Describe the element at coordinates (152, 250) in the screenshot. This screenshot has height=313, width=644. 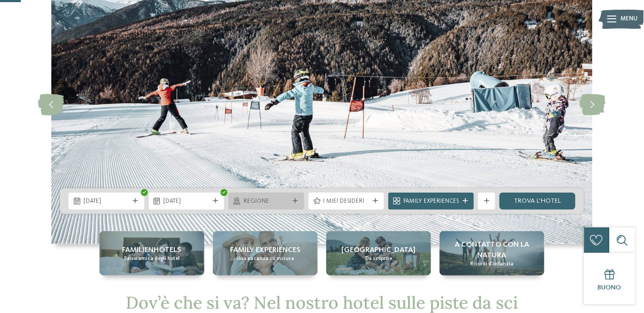
I see `span: Familienhotels` at that location.